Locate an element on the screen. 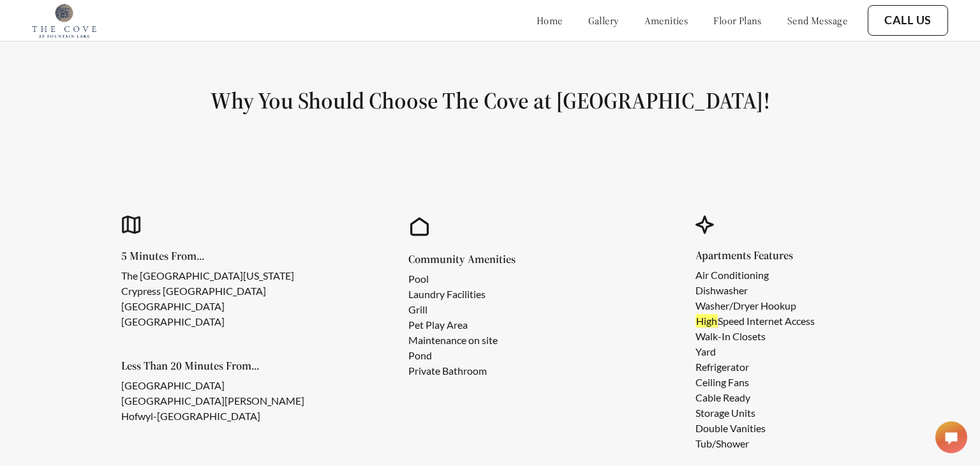 The image size is (980, 466). em: High is located at coordinates (706, 320).